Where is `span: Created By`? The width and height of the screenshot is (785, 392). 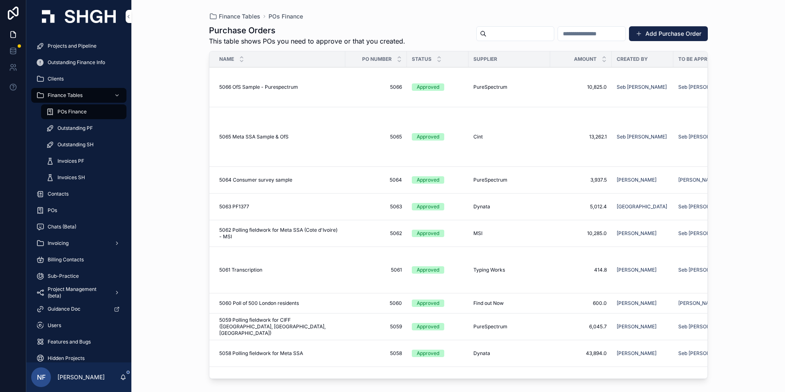
span: Created By is located at coordinates (632, 59).